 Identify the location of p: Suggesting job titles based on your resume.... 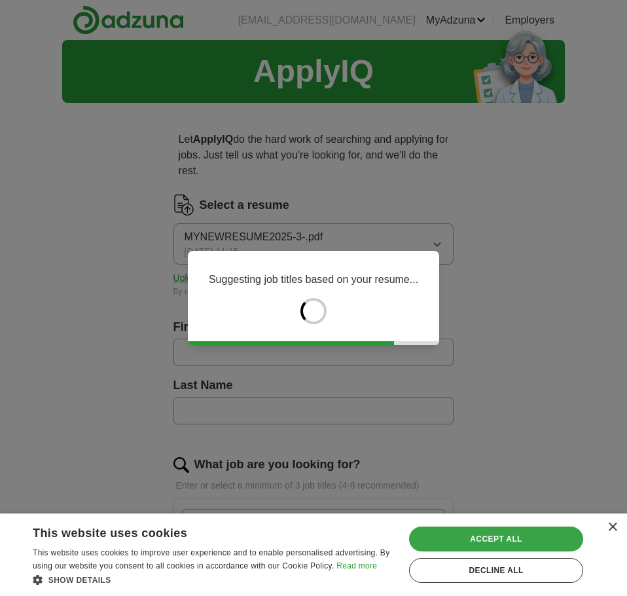
(314, 280).